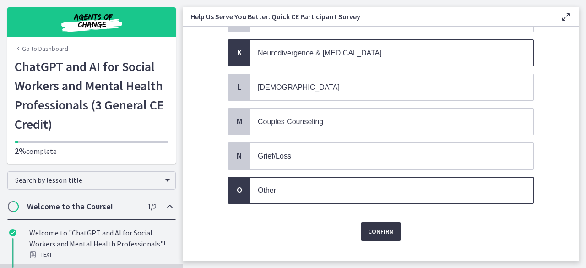 This screenshot has height=268, width=586. Describe the element at coordinates (368, 16) in the screenshot. I see `h3: Help Us Serve You Better: Quick CE Participant Survey` at that location.